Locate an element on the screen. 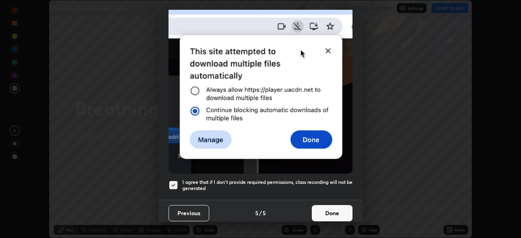 Image resolution: width=521 pixels, height=238 pixels. button: Done is located at coordinates (332, 213).